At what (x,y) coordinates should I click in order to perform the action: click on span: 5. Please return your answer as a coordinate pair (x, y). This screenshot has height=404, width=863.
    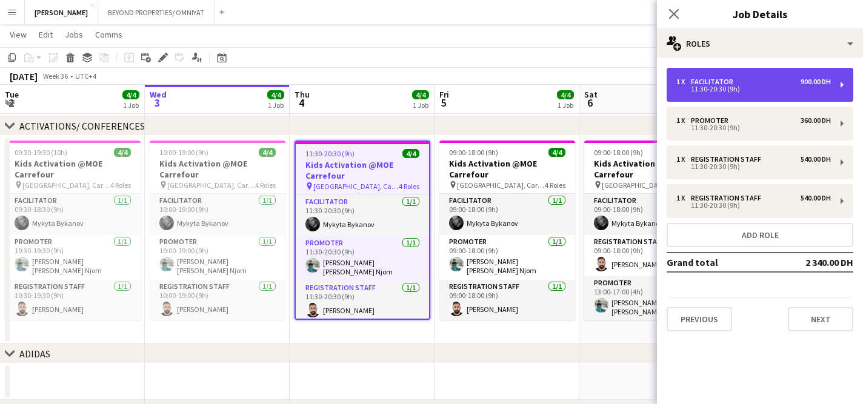
    Looking at the image, I should click on (443, 102).